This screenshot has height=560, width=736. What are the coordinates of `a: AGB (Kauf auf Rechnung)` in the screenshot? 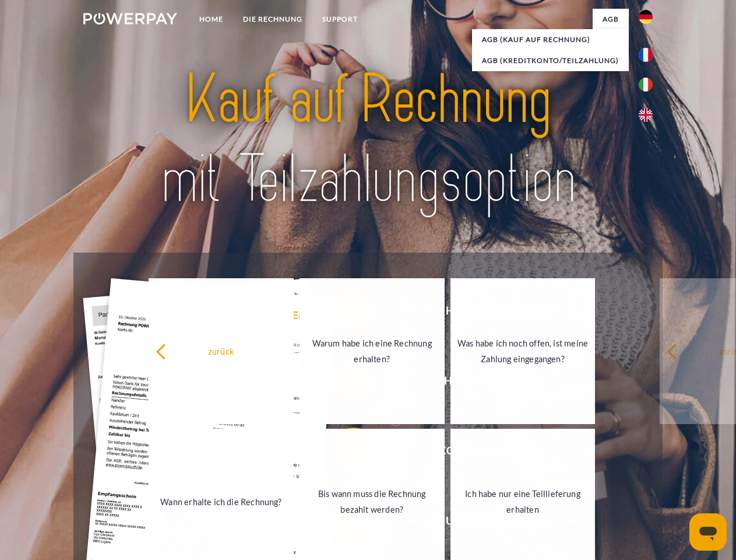 It's located at (550, 40).